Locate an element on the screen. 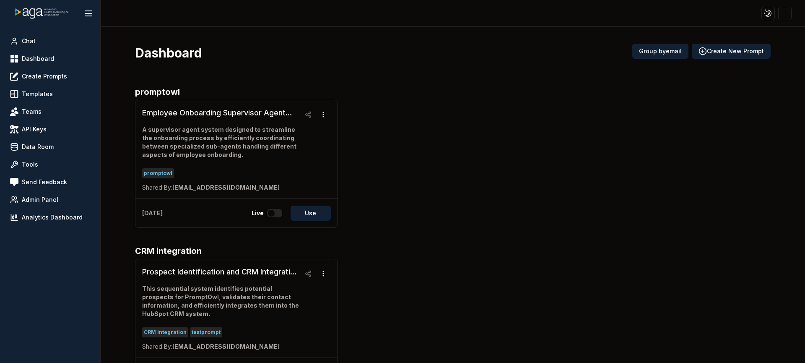 The image size is (805, 363). span: Teams is located at coordinates (31, 112).